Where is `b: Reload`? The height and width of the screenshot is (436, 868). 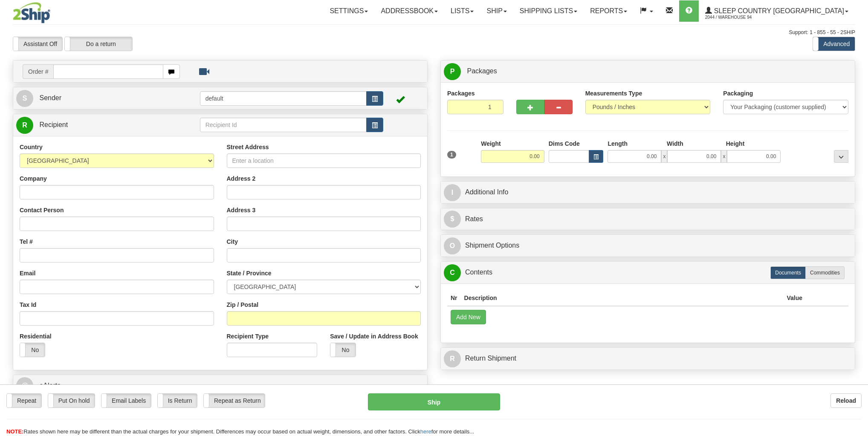
b: Reload is located at coordinates (846, 400).